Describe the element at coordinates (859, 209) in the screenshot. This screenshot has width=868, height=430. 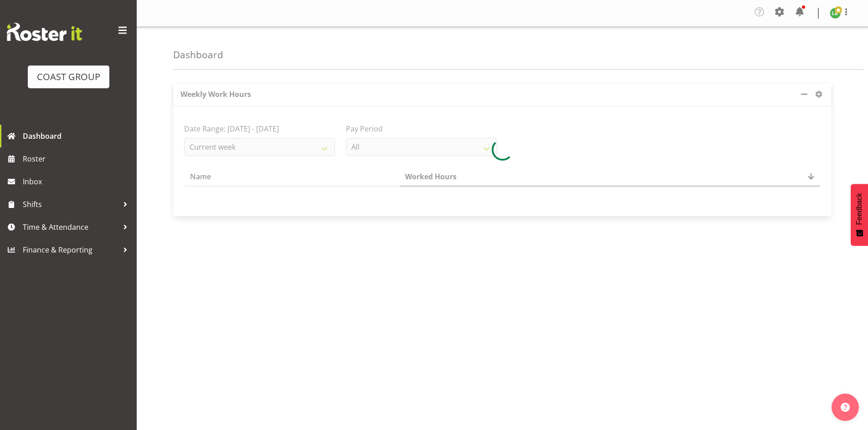
I see `span: Feedback` at that location.